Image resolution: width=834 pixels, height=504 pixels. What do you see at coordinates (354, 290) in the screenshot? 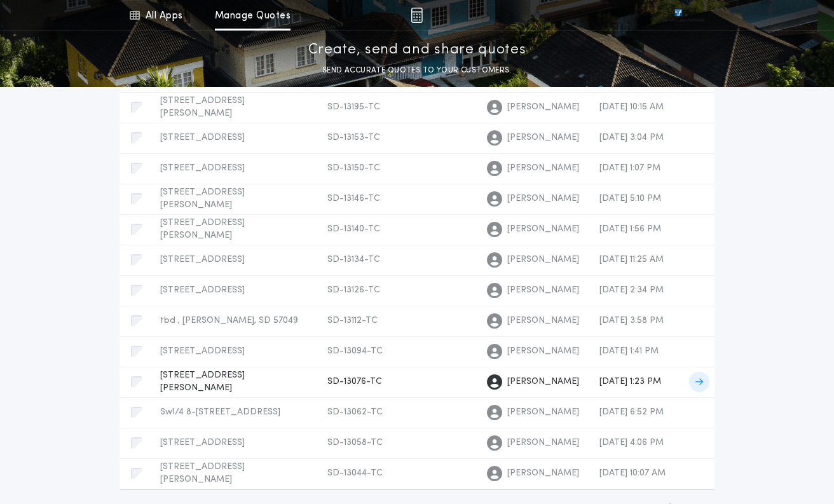
I see `span: SD-13126-TC` at bounding box center [354, 290].